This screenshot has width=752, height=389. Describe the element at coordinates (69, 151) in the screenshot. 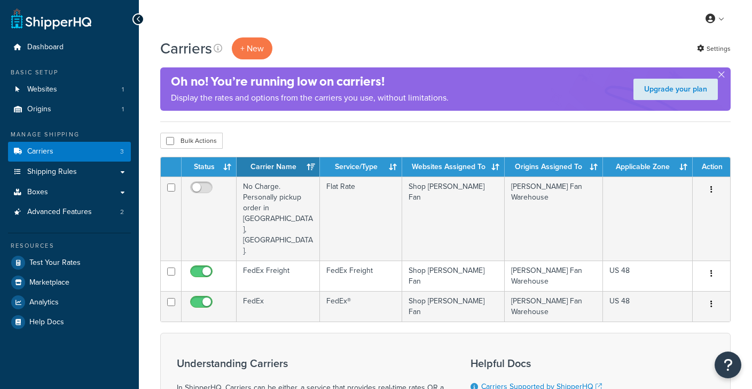

I see `li: Carriers` at that location.